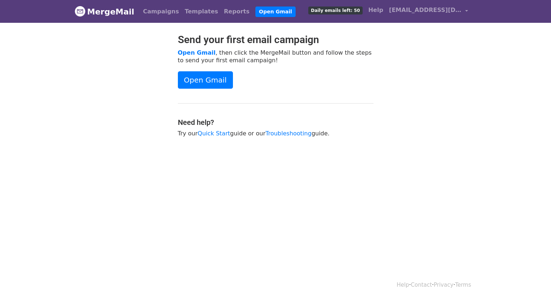  What do you see at coordinates (335, 10) in the screenshot?
I see `a: Daily emails left: 50` at bounding box center [335, 10].